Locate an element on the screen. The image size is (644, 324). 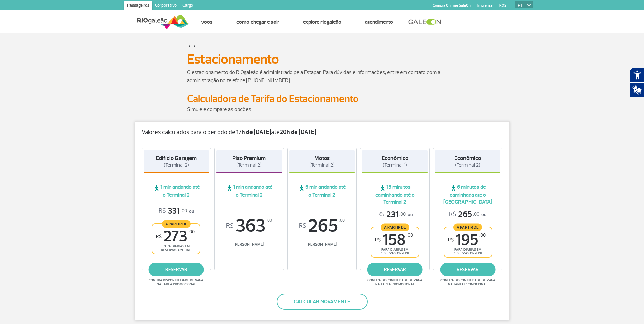
strong: Piso Premium is located at coordinates (249, 158).